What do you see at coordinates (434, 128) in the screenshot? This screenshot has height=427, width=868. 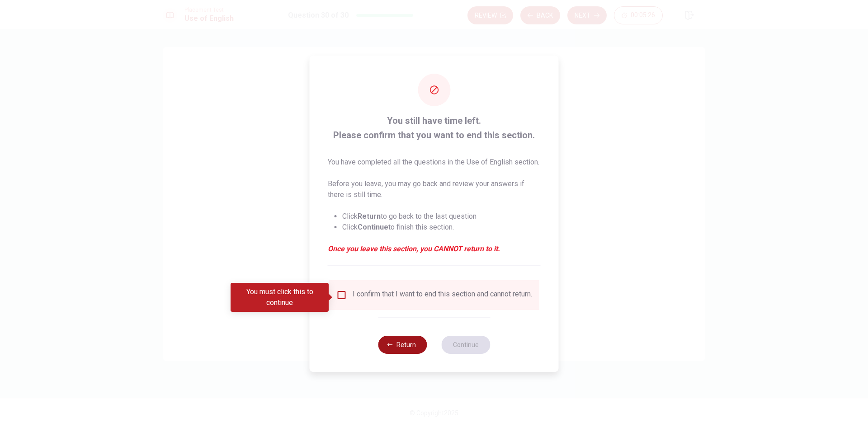 I see `span: You still have time left. Please confirm that you want to end this section.` at bounding box center [434, 128].